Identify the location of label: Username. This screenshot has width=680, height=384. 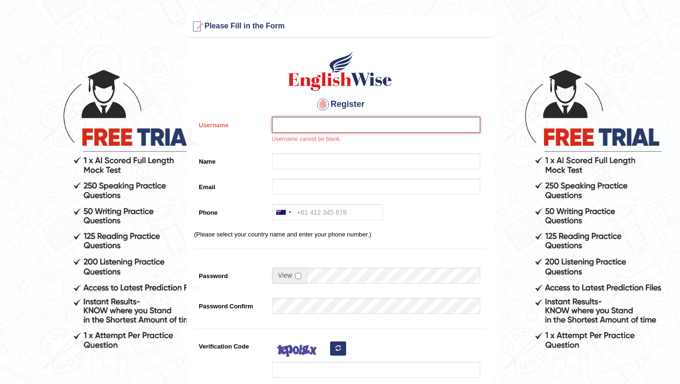
(231, 123).